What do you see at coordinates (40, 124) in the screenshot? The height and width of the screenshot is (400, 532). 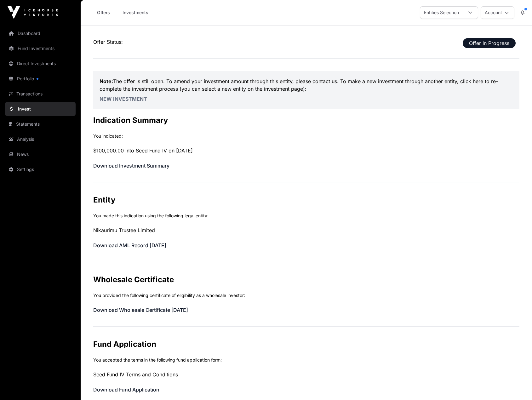 I see `a: Statements` at bounding box center [40, 124].